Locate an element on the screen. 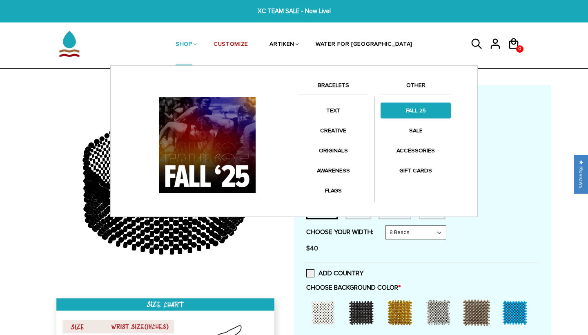 This screenshot has width=588, height=335. a: TEXT is located at coordinates (333, 110).